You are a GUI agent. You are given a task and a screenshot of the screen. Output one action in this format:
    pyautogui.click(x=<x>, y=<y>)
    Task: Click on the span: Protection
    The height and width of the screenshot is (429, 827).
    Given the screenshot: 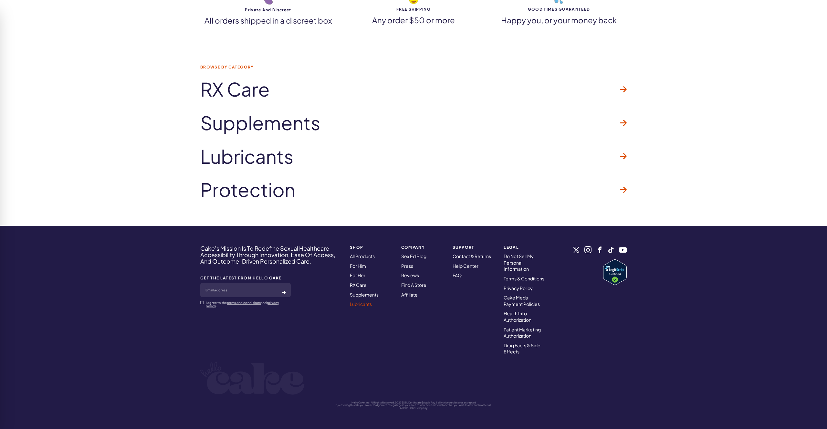 What is the action you would take?
    pyautogui.click(x=248, y=190)
    